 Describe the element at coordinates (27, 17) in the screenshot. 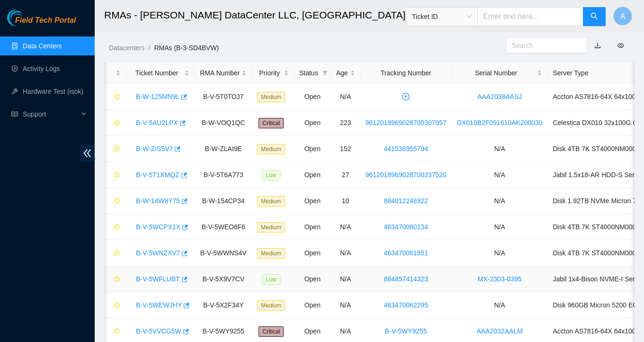

I see `img: Akamai Technologies` at that location.